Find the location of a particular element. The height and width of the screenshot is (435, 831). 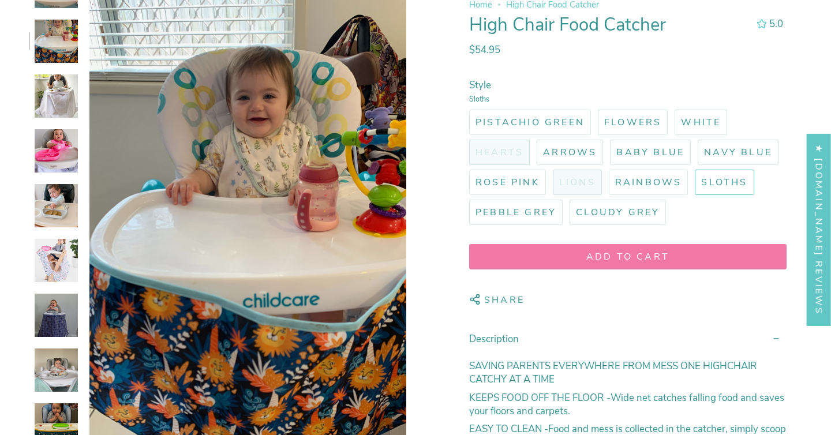

span: Lions is located at coordinates (577, 182).